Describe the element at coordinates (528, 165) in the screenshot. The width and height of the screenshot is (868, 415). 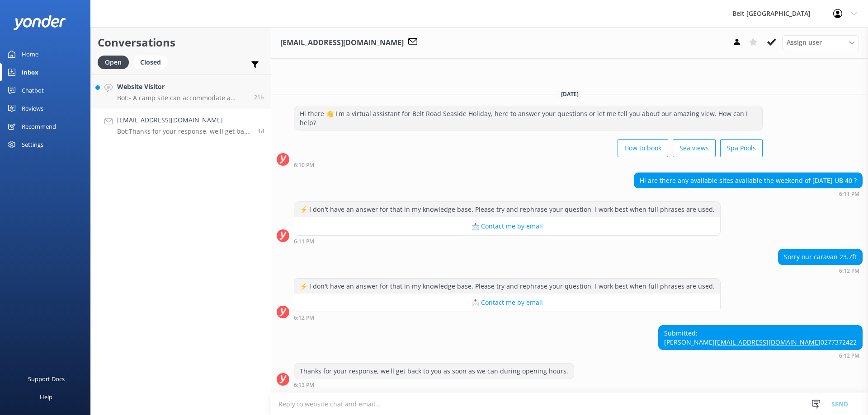
I see `div: 06:10pm 12-Aug-2025 (UTC +12:00) Pacific/Auckland` at that location.